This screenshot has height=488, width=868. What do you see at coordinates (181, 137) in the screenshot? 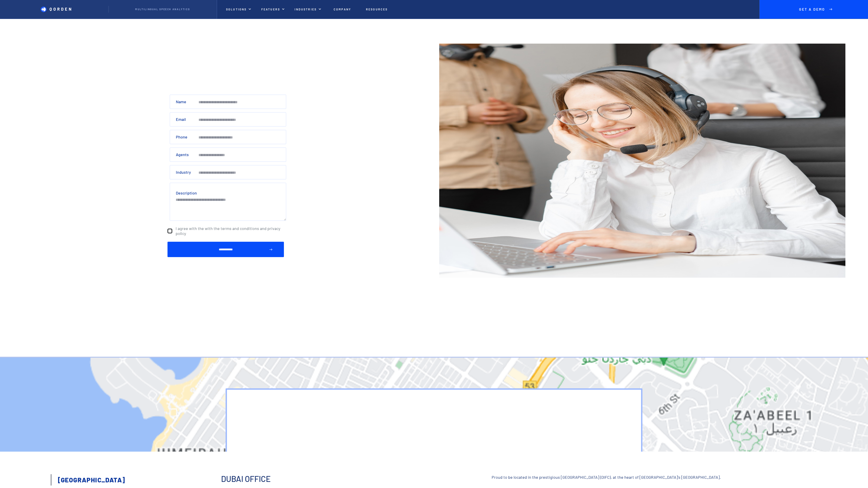
I see `label: Phone` at bounding box center [181, 137].